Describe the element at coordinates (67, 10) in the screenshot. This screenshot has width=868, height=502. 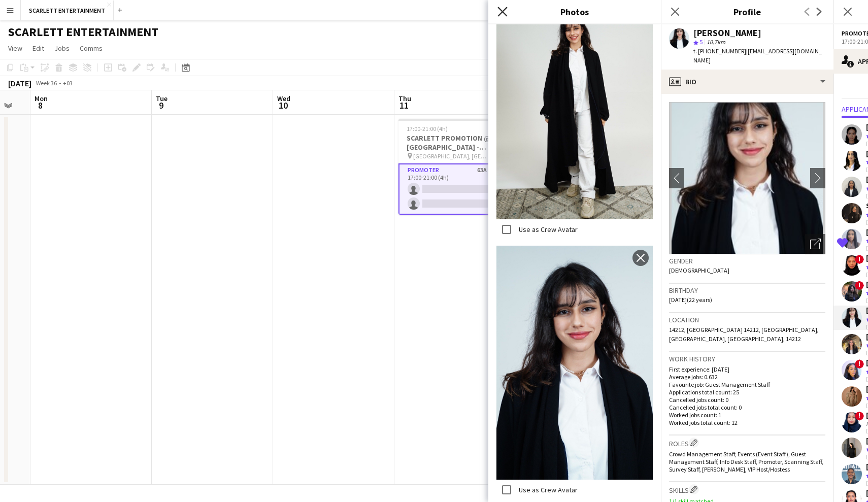
I see `button: SCARLETT ENTERTAINMENT` at that location.